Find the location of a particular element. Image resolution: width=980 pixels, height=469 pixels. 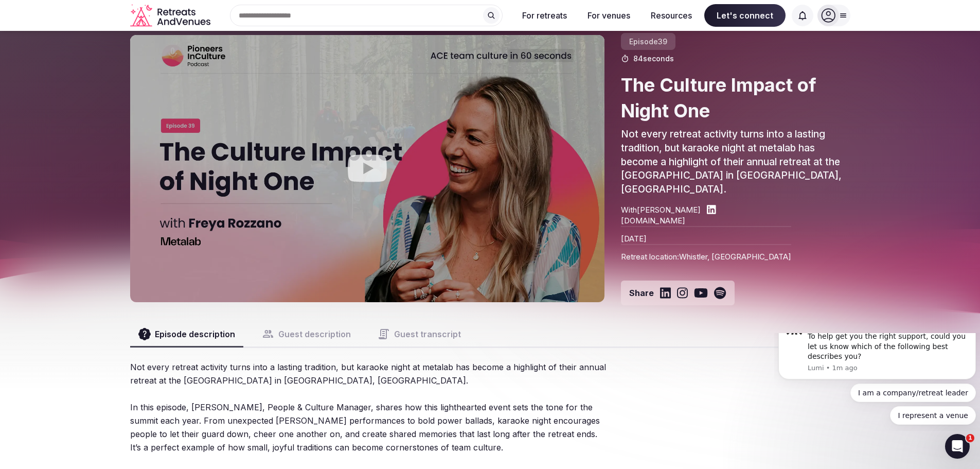

button: Quick reply: I am a company/retreat leader is located at coordinates (139, 59).